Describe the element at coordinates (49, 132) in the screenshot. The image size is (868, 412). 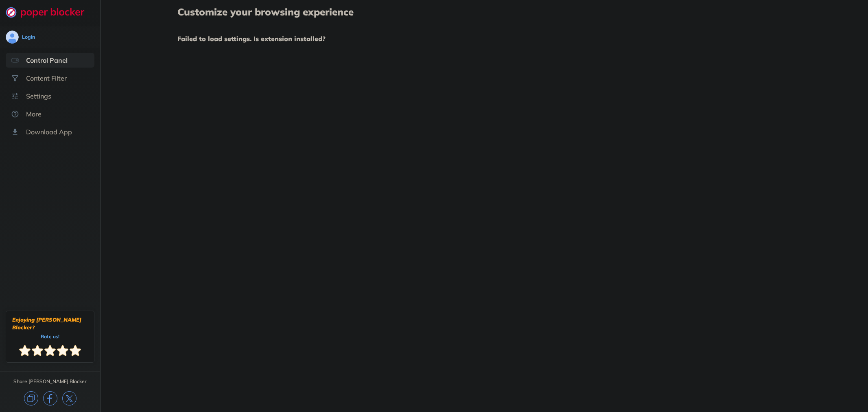
I see `div: Download App` at that location.